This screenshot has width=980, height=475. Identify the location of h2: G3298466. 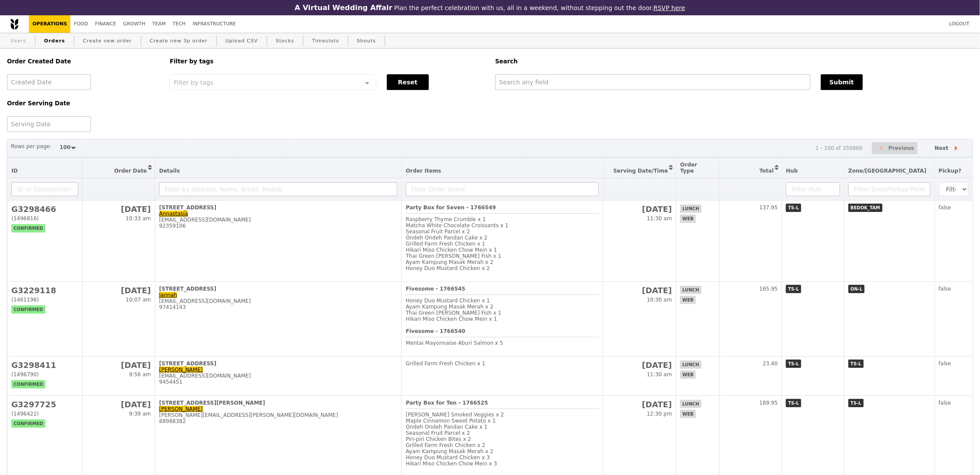
(45, 209).